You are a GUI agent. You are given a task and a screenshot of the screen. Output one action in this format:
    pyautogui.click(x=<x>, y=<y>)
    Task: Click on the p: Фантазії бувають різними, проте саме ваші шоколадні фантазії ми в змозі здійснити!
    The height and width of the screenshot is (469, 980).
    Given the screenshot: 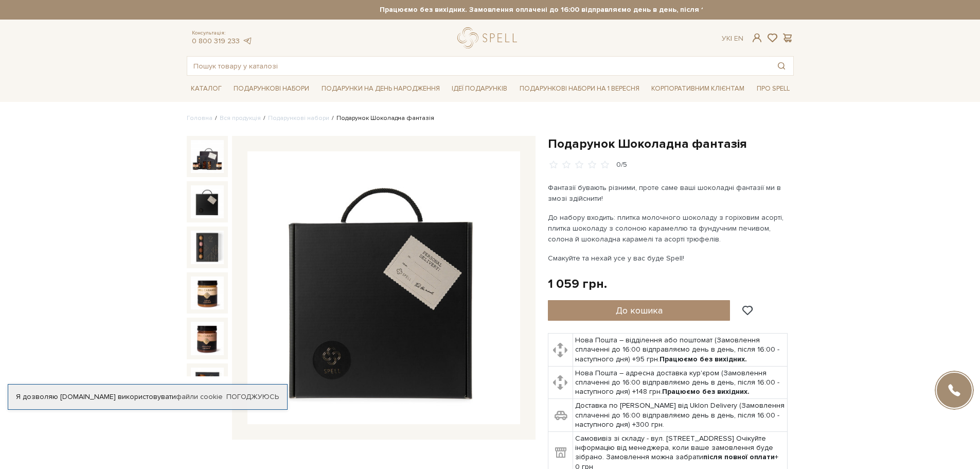 What is the action you would take?
    pyautogui.click(x=669, y=193)
    